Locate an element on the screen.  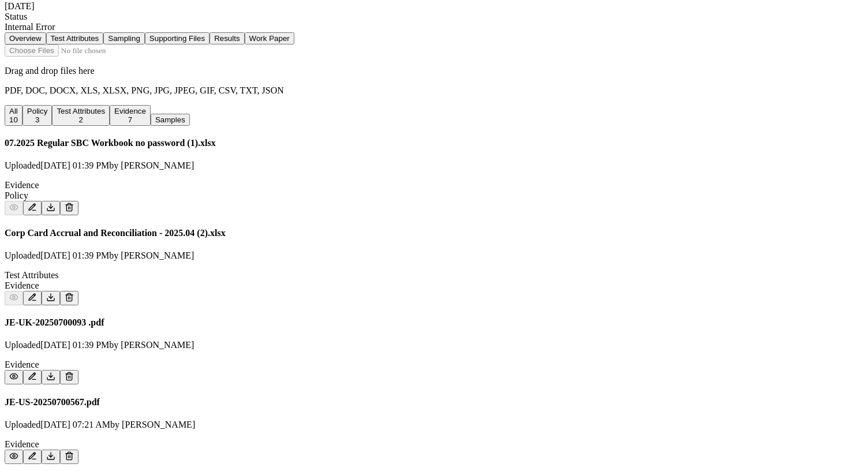
button: Results is located at coordinates (227, 38).